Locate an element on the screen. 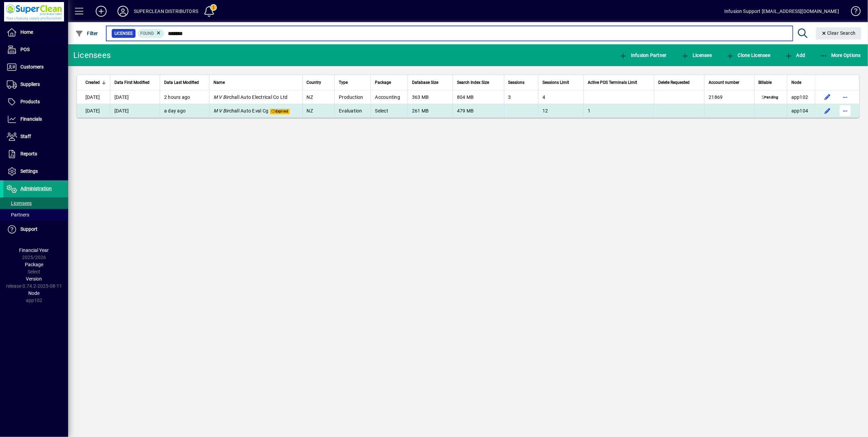 The width and height of the screenshot is (868, 437). span: chall Auto E al Cg is located at coordinates (241, 111).